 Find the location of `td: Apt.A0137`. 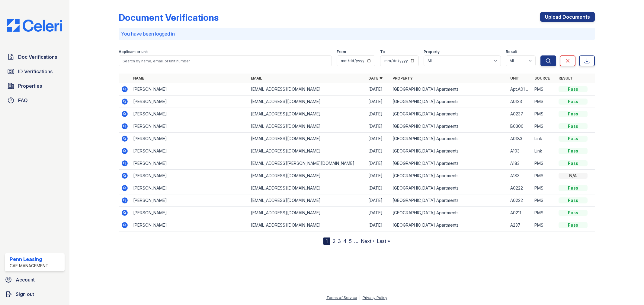

td: Apt.A0137 is located at coordinates (519, 89).